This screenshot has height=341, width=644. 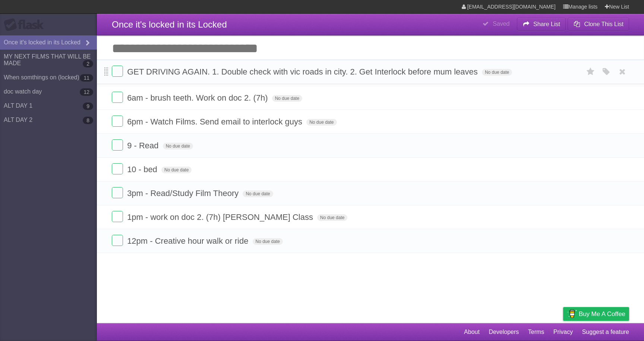 What do you see at coordinates (198, 97) in the screenshot?
I see `span: 6am - brush teeth. Work on doc 2. (7h)` at bounding box center [198, 97].